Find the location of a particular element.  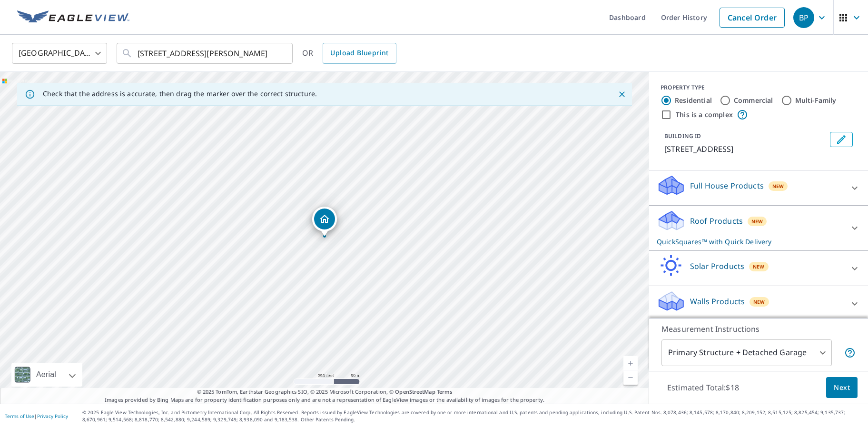

a: Terms is located at coordinates (445, 392).